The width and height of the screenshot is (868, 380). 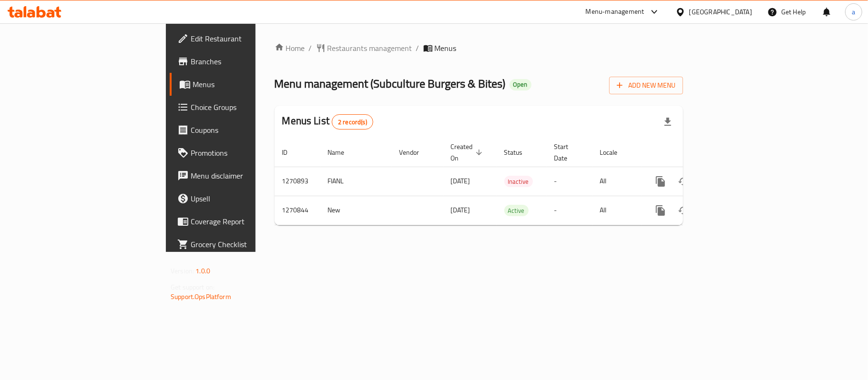 What do you see at coordinates (511, 181) in the screenshot?
I see `table: enhanced table` at bounding box center [511, 181].